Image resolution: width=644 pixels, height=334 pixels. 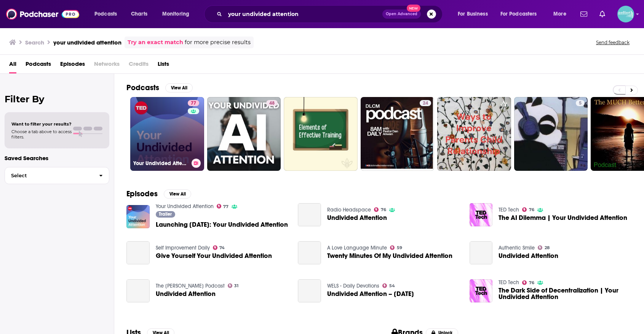 I want to click on a: EpisodesView All, so click(x=159, y=194).